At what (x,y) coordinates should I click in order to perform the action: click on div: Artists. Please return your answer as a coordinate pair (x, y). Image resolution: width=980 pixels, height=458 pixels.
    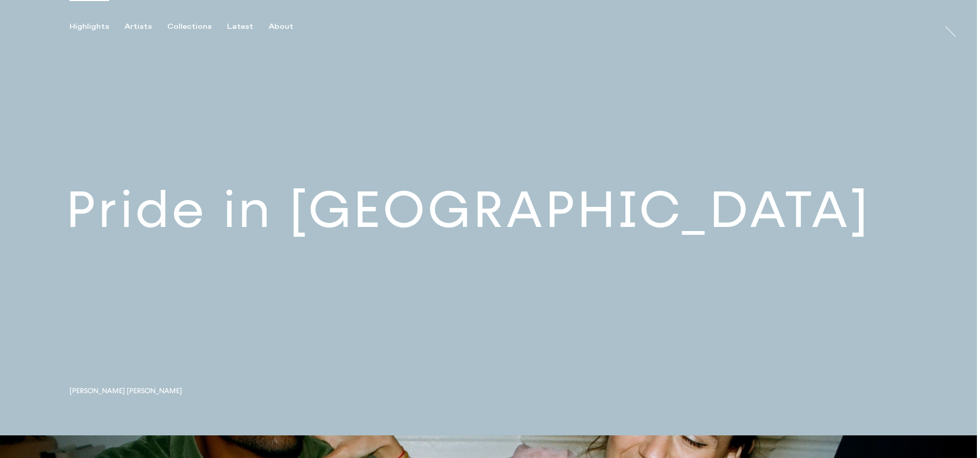
    Looking at the image, I should click on (138, 27).